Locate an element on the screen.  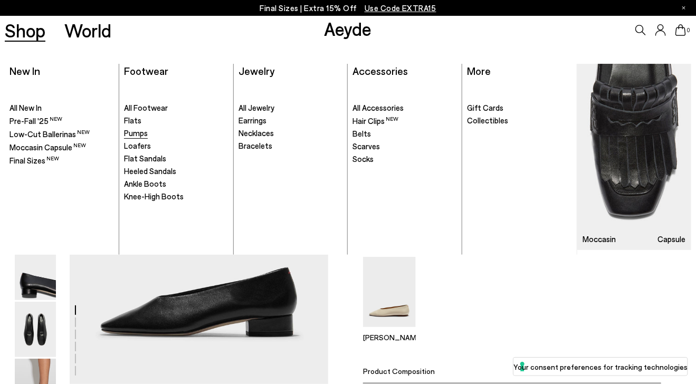
a: Final Sizes is located at coordinates (62, 160).